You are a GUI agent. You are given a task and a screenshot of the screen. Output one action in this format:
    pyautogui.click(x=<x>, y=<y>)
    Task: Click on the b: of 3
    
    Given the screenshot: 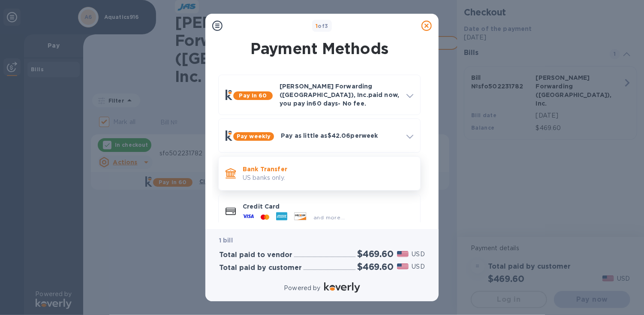 What is the action you would take?
    pyautogui.click(x=322, y=25)
    